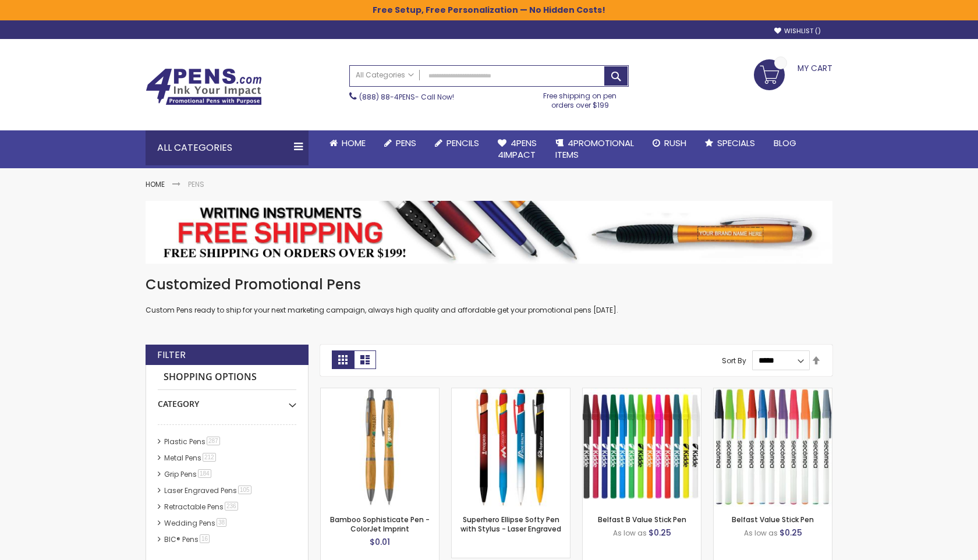  Describe the element at coordinates (670, 143) in the screenshot. I see `a: Rush` at that location.